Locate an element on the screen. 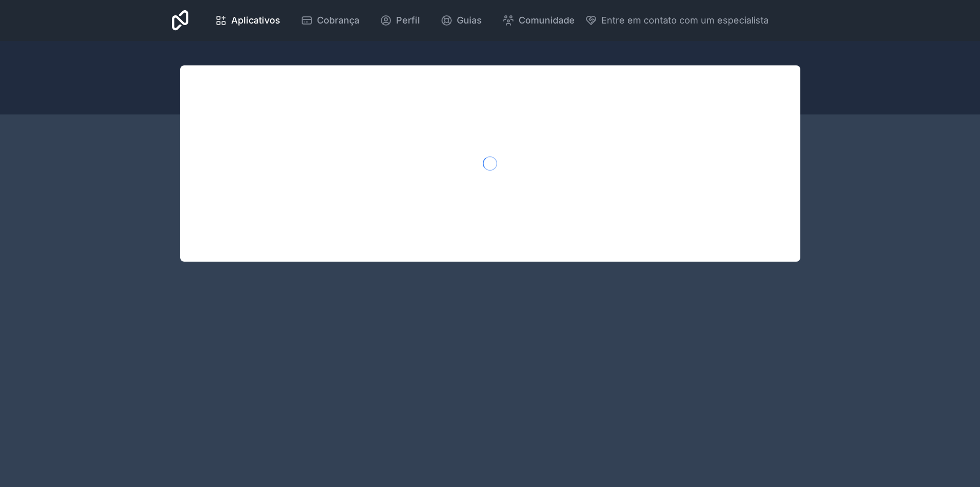  font: Entre em contato com um especialista is located at coordinates (685, 20).